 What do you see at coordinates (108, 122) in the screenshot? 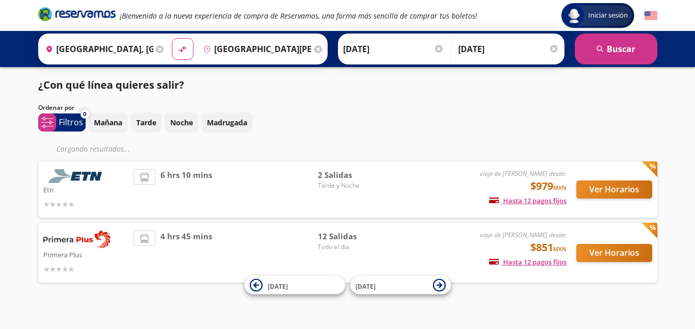
I see `p: Mañana` at bounding box center [108, 122].